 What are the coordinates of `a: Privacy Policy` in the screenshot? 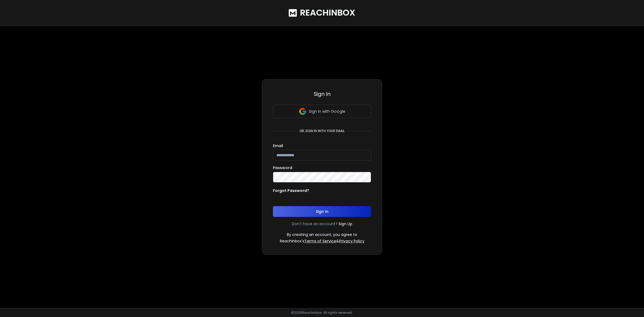 It's located at (352, 241).